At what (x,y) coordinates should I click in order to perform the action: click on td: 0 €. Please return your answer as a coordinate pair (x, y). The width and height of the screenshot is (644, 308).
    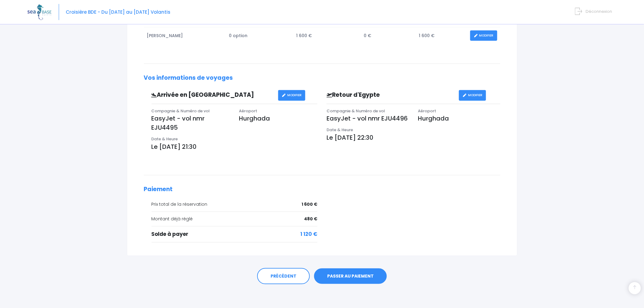
    Looking at the image, I should click on (388, 36).